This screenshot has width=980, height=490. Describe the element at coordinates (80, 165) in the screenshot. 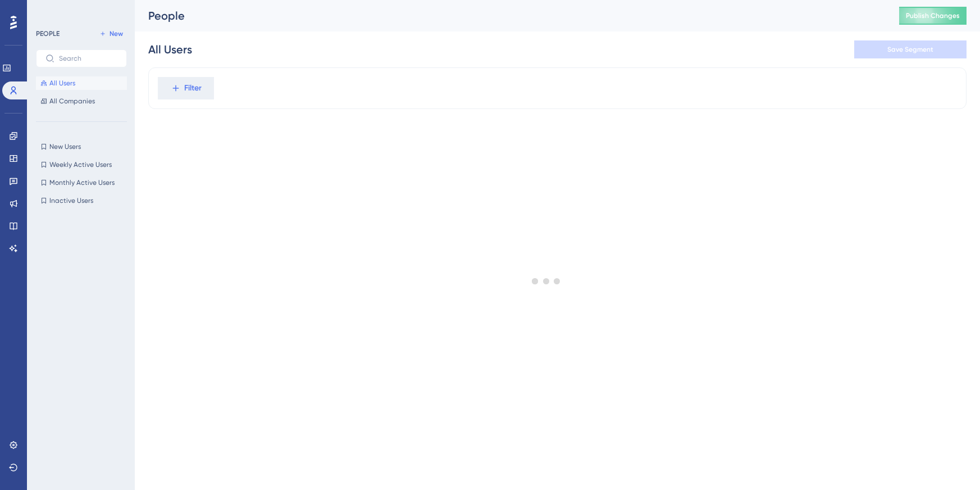

I see `span: Weekly Active Users` at that location.